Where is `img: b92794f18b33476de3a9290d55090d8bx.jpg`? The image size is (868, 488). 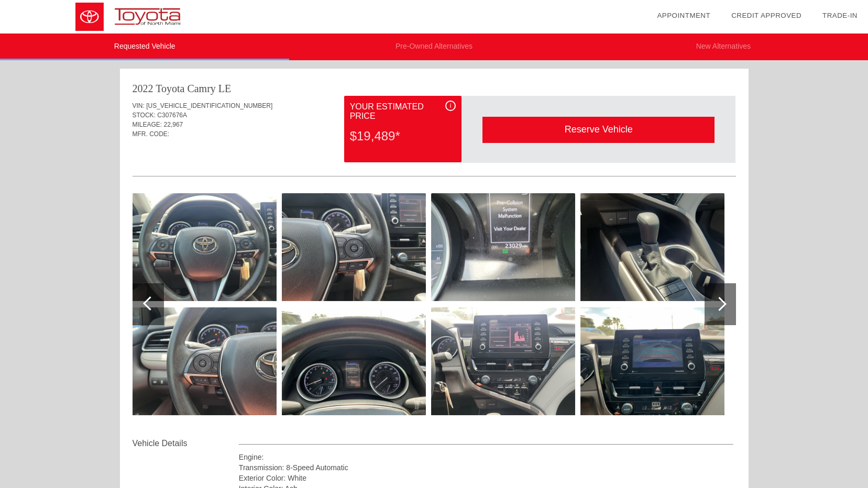 img: b92794f18b33476de3a9290d55090d8bx.jpg is located at coordinates (653, 247).